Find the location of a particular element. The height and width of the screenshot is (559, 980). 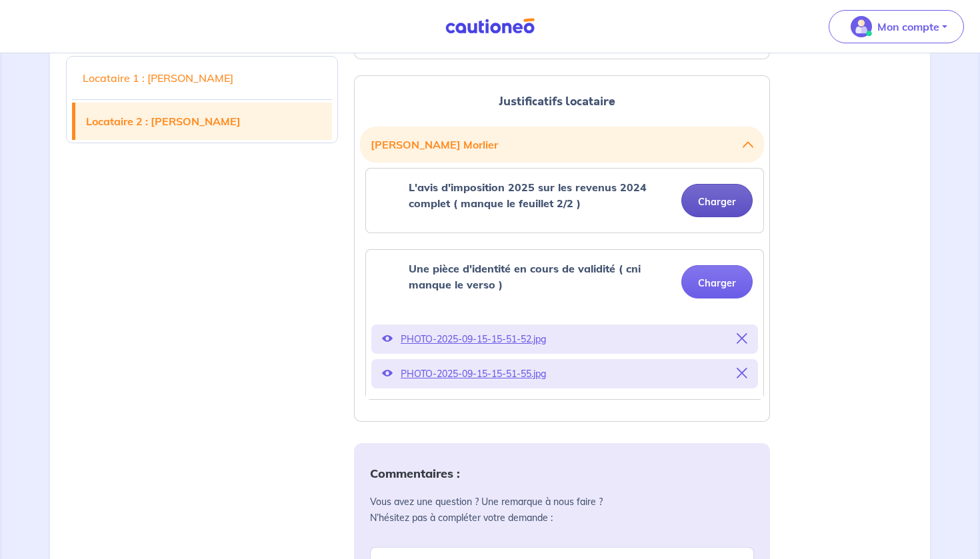

strong: L'avis d'imposition 2025 sur les revenus 2024 complet ( manque le feuillet 2/2 ) is located at coordinates (527, 195).